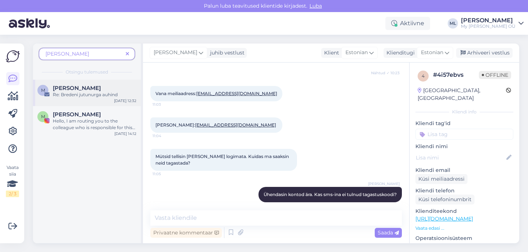  Describe the element at coordinates (12, 181) in the screenshot. I see `div: Vaata siia` at that location.